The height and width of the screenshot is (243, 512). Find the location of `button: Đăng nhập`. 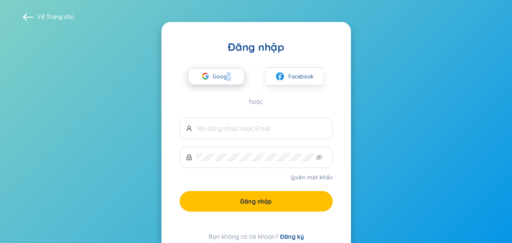

button: Đăng nhập is located at coordinates (256, 201).